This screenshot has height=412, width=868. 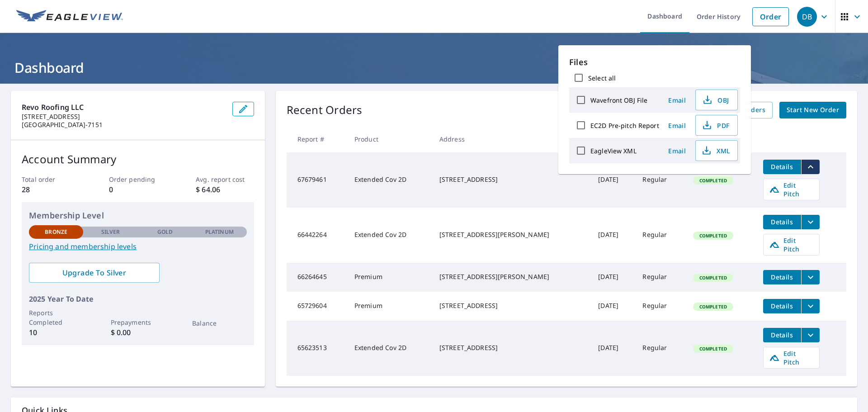 I want to click on p: Recent Orders, so click(x=325, y=110).